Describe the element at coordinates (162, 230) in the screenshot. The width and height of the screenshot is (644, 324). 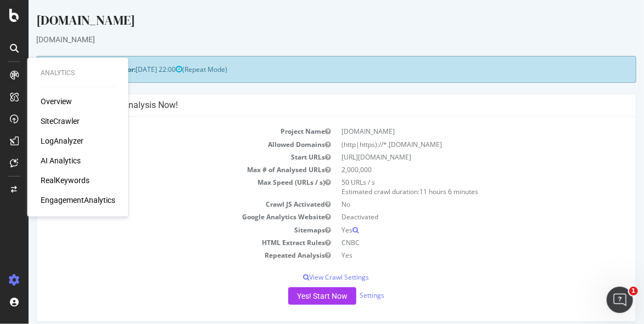
I see `td: Sitemaps` at that location.